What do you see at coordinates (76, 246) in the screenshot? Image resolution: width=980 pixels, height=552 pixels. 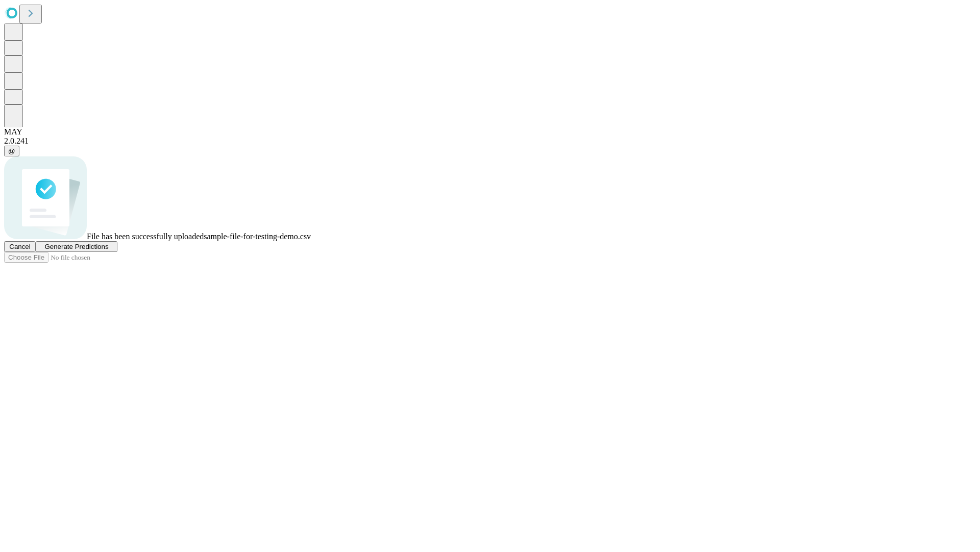 I see `span: Generate Predictions` at bounding box center [76, 246].